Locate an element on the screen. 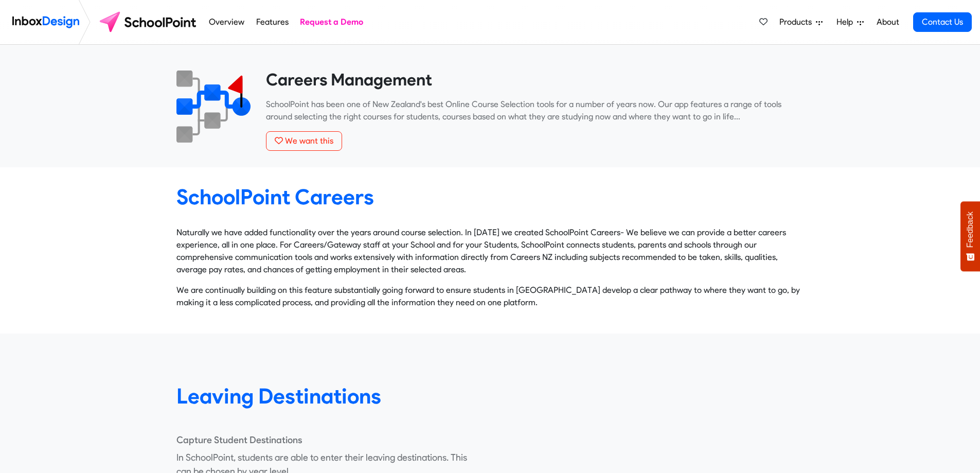  img: 2022_01_13_icon_career_management.svg is located at coordinates (213, 106).